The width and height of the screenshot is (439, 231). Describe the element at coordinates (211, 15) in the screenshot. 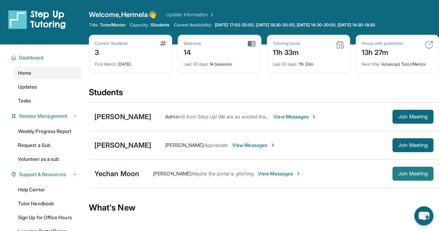

I see `img: Chevron Right` at that location.